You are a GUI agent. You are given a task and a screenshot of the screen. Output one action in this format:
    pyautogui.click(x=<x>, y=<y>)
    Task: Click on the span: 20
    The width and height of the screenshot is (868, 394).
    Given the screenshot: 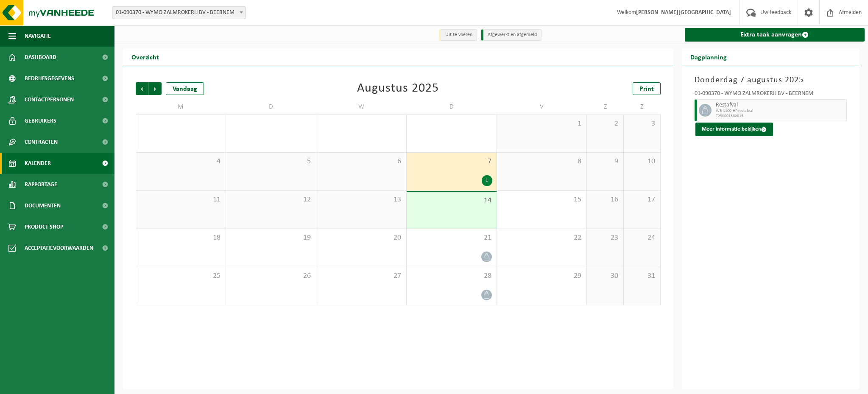 What is the action you would take?
    pyautogui.click(x=361, y=238)
    